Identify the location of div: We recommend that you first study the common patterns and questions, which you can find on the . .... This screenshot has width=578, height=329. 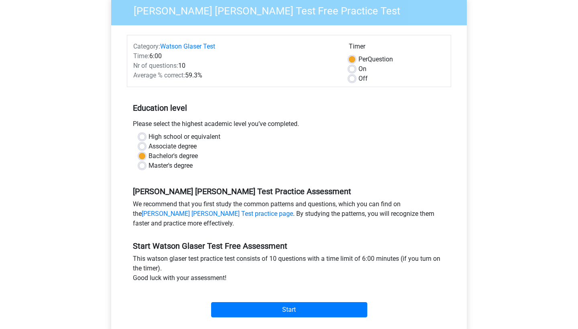
(289, 216).